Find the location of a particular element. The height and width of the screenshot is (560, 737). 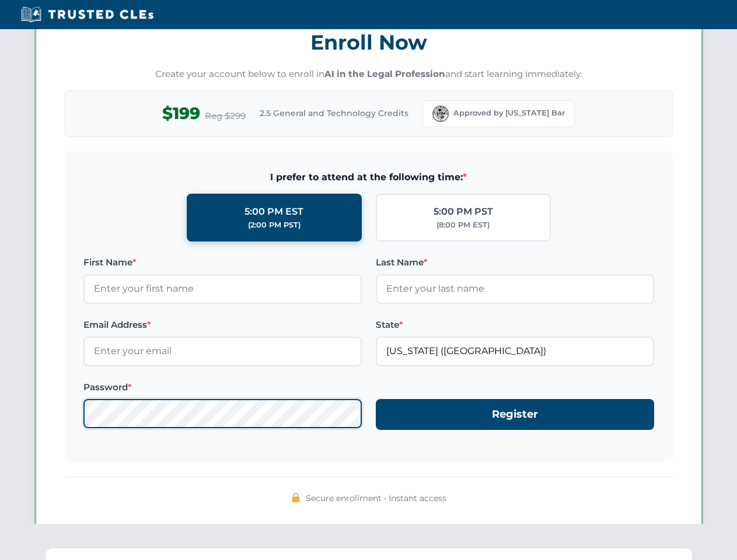

img: Trusted CLEs is located at coordinates (87, 14).